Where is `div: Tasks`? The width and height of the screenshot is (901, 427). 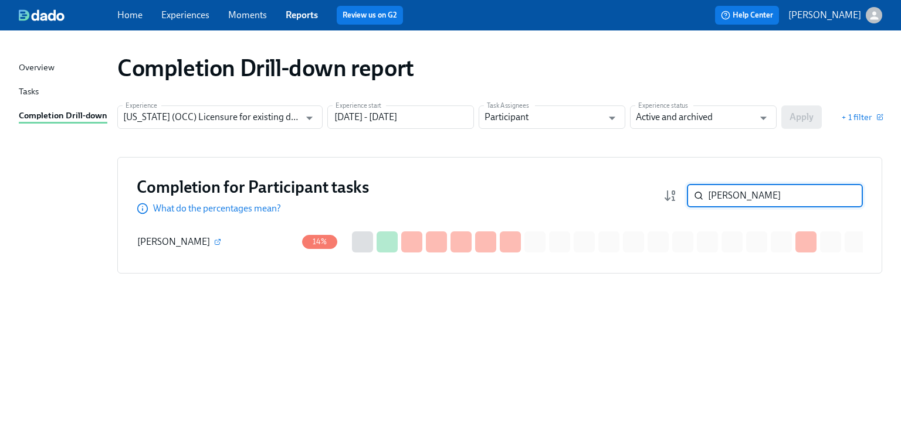
div: Tasks is located at coordinates (29, 92).